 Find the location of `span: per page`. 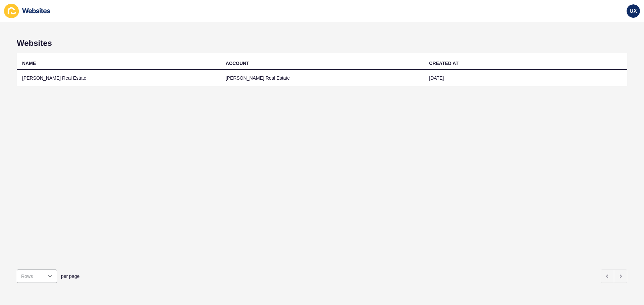

span: per page is located at coordinates (70, 276).